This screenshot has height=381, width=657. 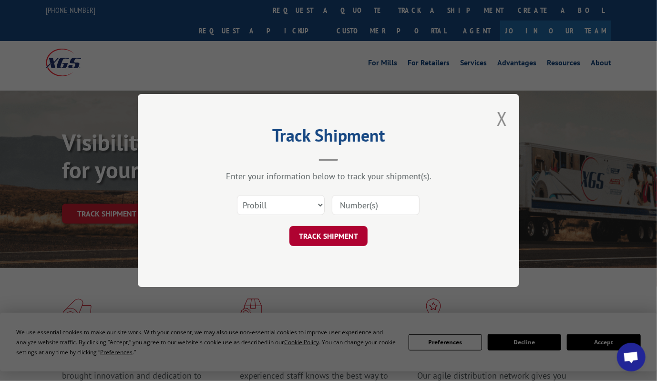 I want to click on button: TRACK SHIPMENT, so click(x=329, y=236).